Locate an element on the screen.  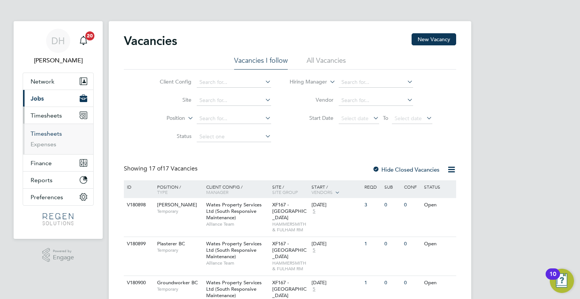
a: Timesheets is located at coordinates (46, 133).